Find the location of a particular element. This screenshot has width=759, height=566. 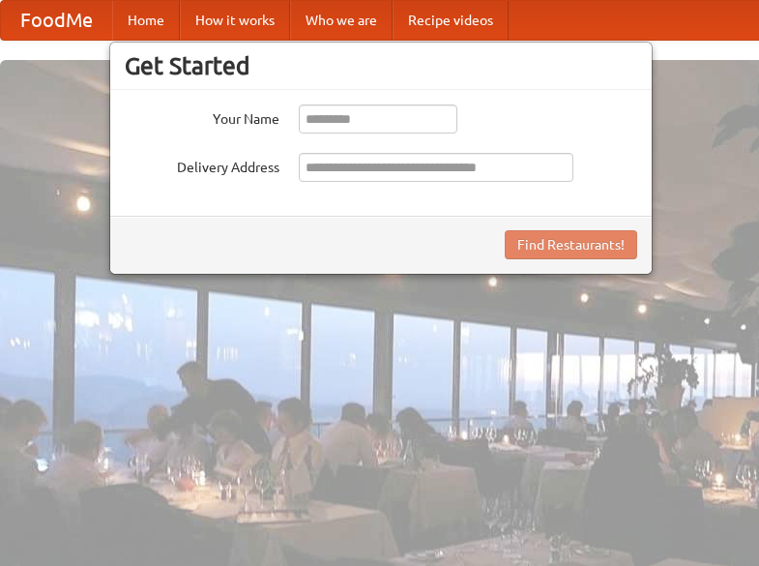

a: Who we are is located at coordinates (341, 20).